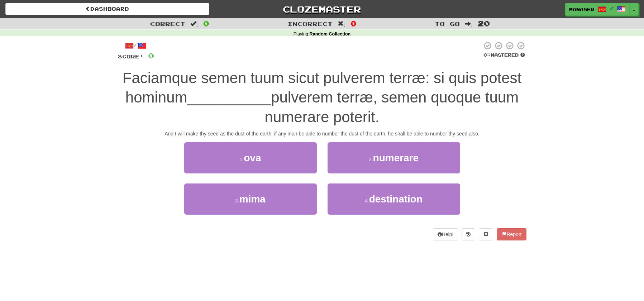 Image resolution: width=644 pixels, height=301 pixels. I want to click on span: Score:, so click(130, 56).